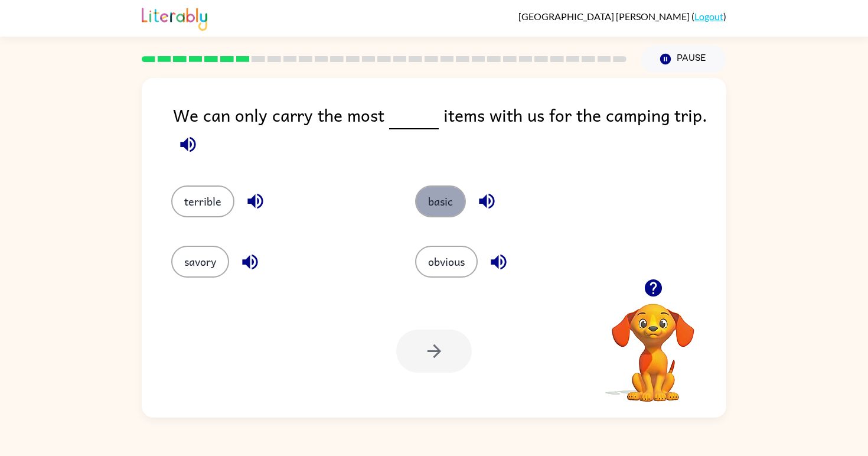  Describe the element at coordinates (202, 201) in the screenshot. I see `button: terrible` at that location.